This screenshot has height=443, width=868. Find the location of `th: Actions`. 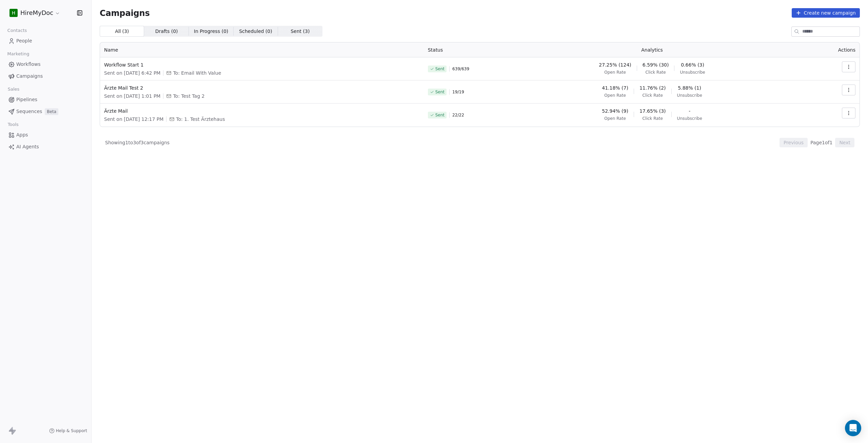

th: Actions is located at coordinates (827, 50).